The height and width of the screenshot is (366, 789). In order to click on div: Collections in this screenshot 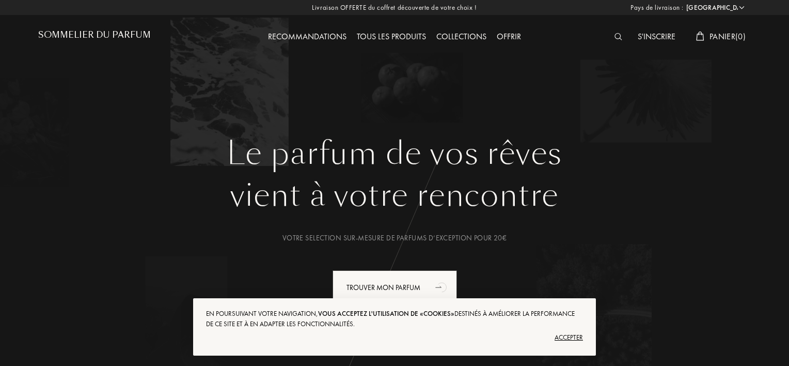, I will do `click(461, 37)`.